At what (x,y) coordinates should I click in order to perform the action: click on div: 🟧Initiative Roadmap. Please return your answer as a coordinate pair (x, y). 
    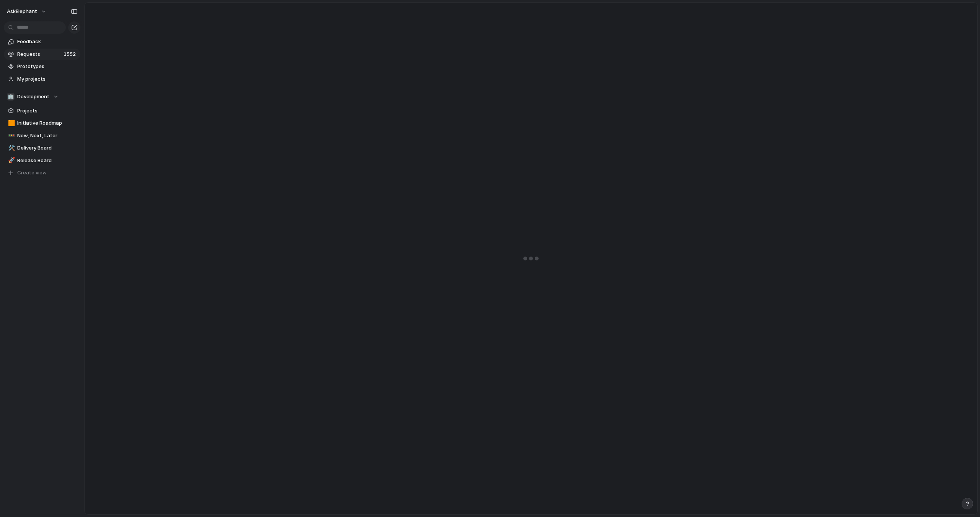
    Looking at the image, I should click on (42, 123).